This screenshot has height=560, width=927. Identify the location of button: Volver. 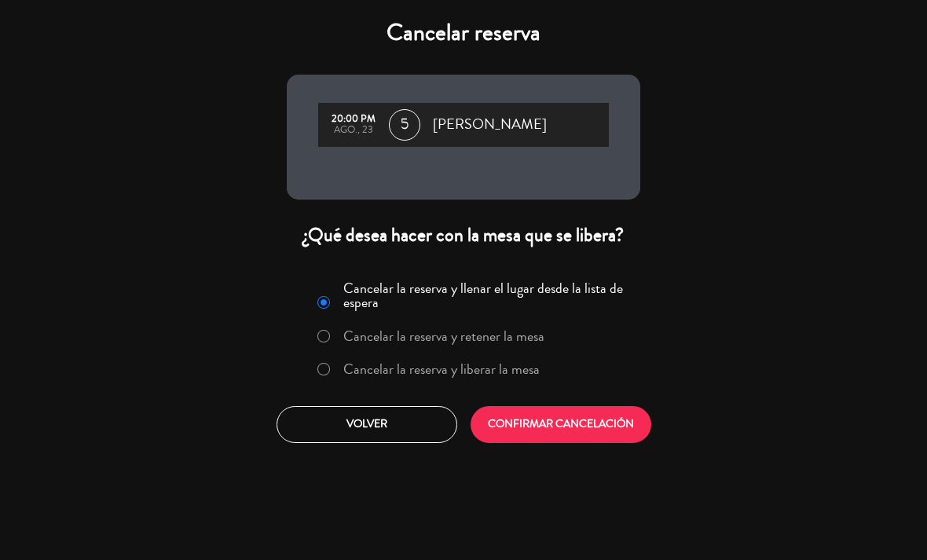
(367, 424).